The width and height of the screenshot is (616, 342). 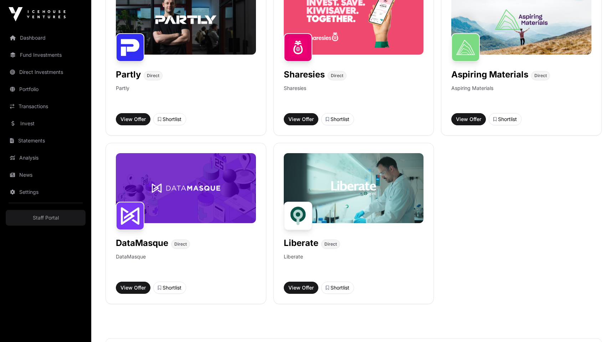 I want to click on h1: Aspiring Materials, so click(x=490, y=75).